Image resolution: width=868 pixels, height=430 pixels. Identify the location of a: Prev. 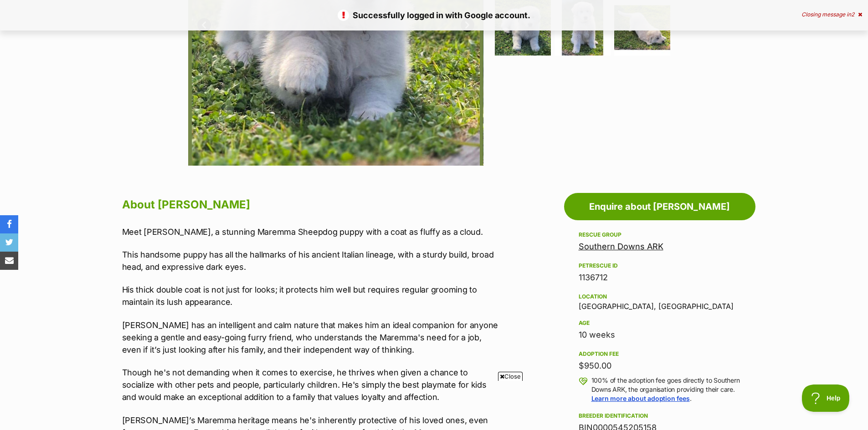
(204, 25).